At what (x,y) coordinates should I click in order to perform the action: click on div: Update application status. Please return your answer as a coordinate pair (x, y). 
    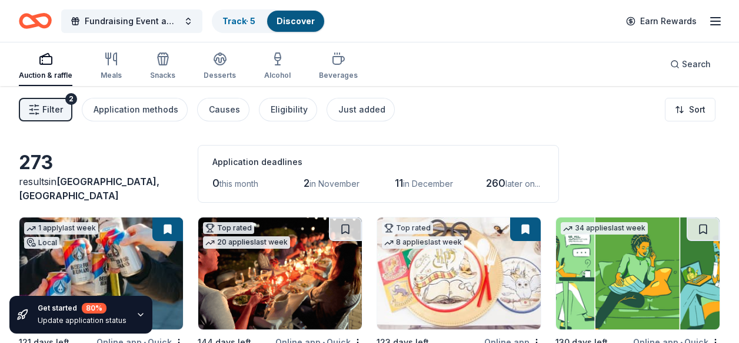
    Looking at the image, I should click on (82, 320).